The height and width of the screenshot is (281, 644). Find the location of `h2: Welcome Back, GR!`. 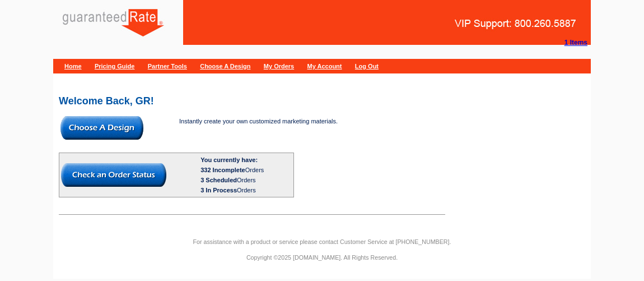

h2: Welcome Back, GR! is located at coordinates (322, 101).